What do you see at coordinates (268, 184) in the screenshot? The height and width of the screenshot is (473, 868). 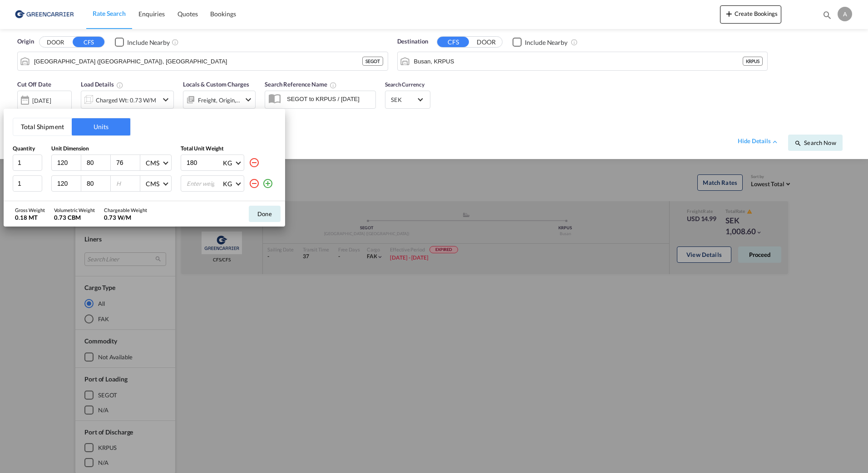 I see `md-icon: icon-plus-circle-outline` at bounding box center [268, 184].